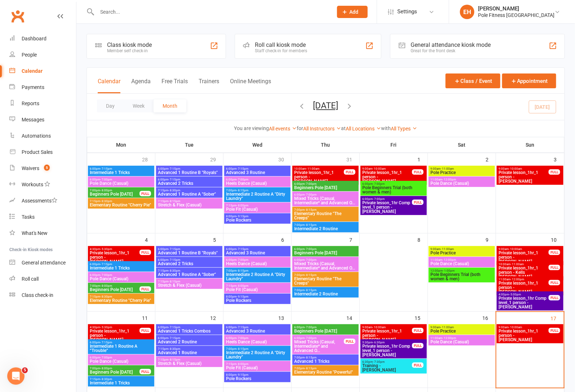  What do you see at coordinates (559, 159) in the screenshot?
I see `div: 3` at bounding box center [559, 159].